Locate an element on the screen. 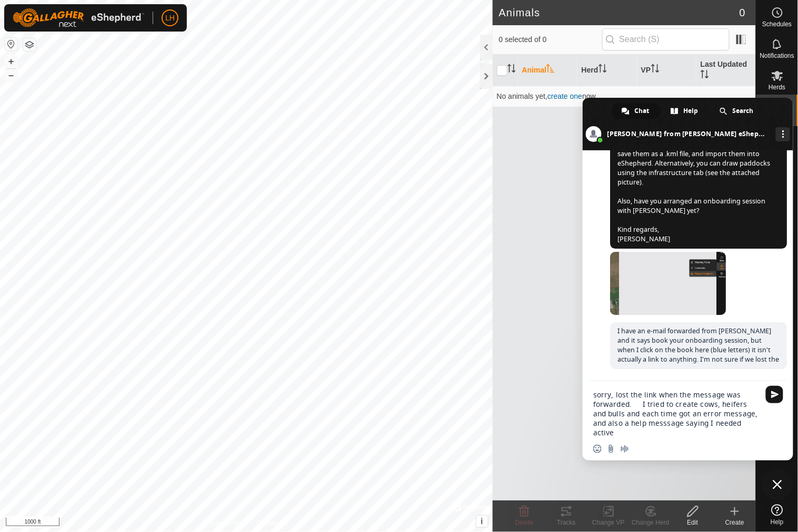  span: Send is located at coordinates (774, 394).